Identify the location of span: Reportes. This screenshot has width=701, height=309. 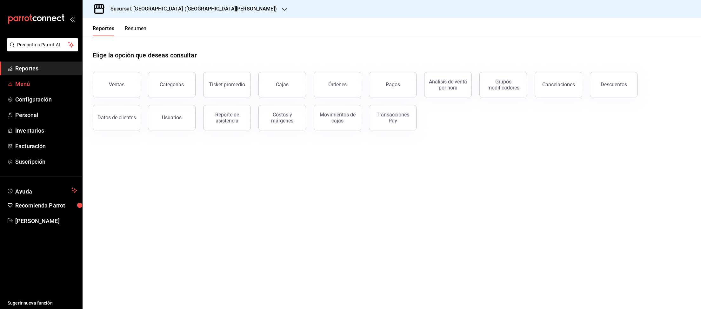
(46, 68).